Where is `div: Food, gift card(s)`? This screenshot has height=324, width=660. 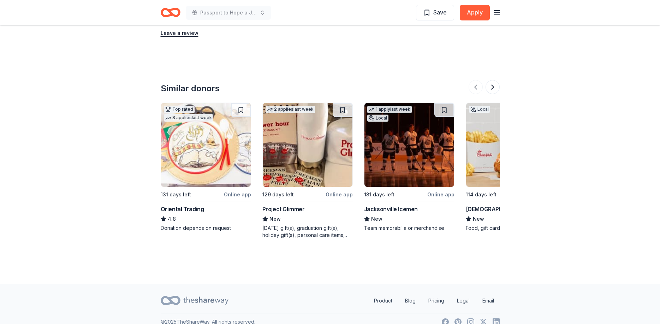 div: Food, gift card(s) is located at coordinates (511, 228).